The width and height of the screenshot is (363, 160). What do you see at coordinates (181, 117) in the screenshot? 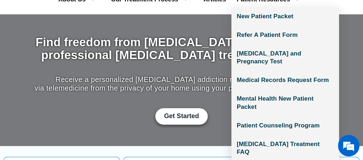
I see `a: Get Started` at bounding box center [181, 117].